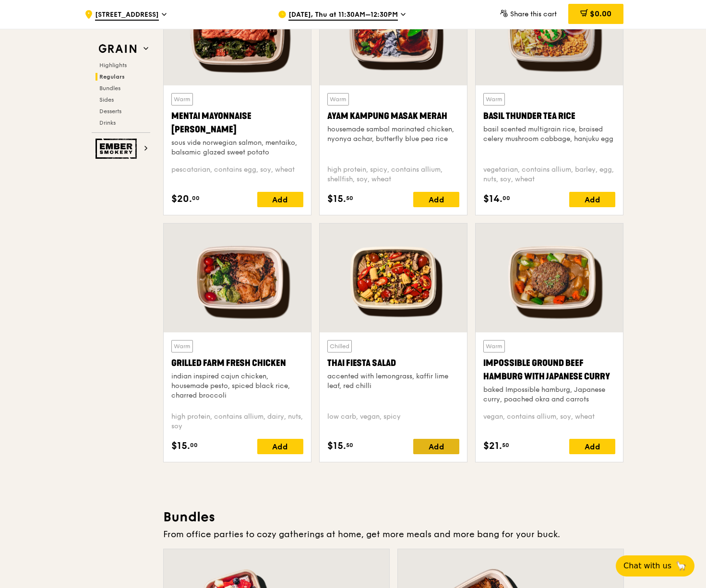 Image resolution: width=706 pixels, height=588 pixels. What do you see at coordinates (393, 363) in the screenshot?
I see `div: Thai Fiesta Salad` at bounding box center [393, 363].